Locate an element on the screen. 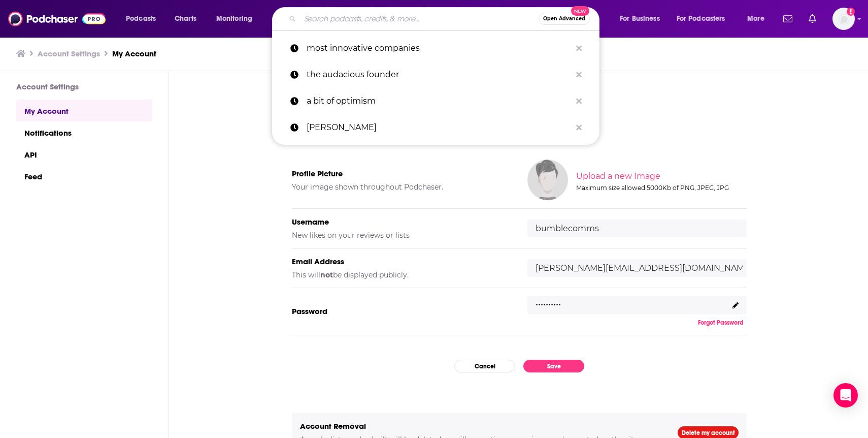 The width and height of the screenshot is (868, 438). div: Open Intercom Messenger is located at coordinates (847, 395).